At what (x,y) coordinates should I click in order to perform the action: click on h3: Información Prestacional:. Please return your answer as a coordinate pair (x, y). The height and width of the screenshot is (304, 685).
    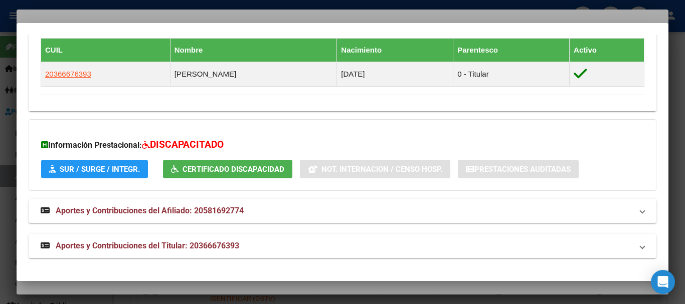
    Looking at the image, I should click on (343, 145).